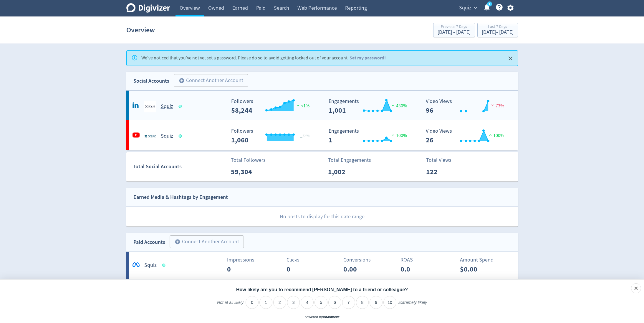  What do you see at coordinates (322, 267) in the screenshot?
I see `a: *SquizImpressions0Clicks0Conversions0.00ROAS0.0Amount Spend$0.00` at bounding box center [322, 267].